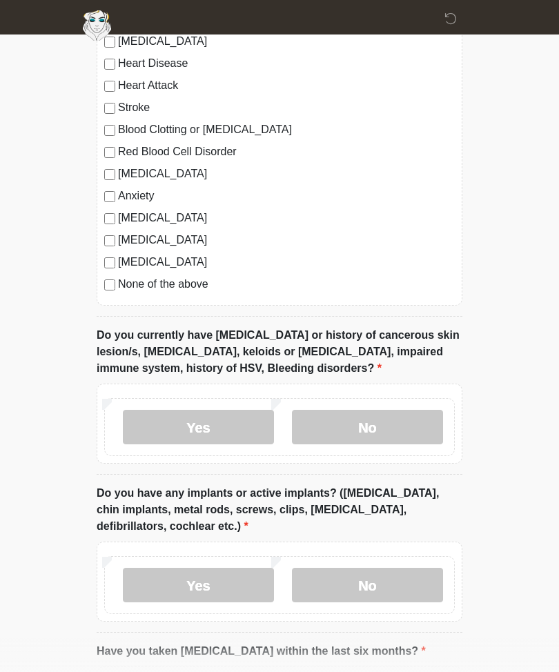  Describe the element at coordinates (286, 63) in the screenshot. I see `label: Heart Disease` at that location.